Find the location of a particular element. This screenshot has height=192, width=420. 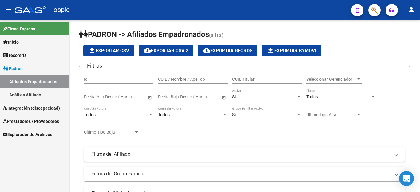

button: Exportar CSV is located at coordinates (109, 51).